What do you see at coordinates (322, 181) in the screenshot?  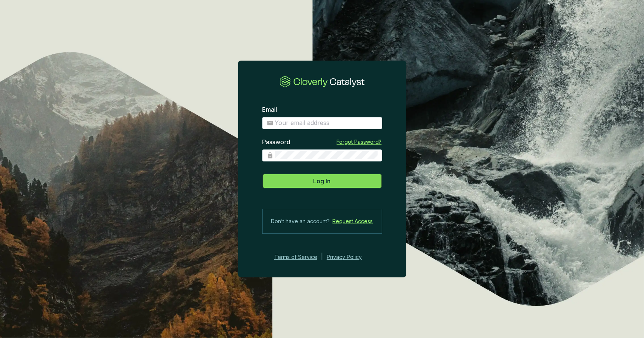 I see `button: Log In` at bounding box center [322, 181].